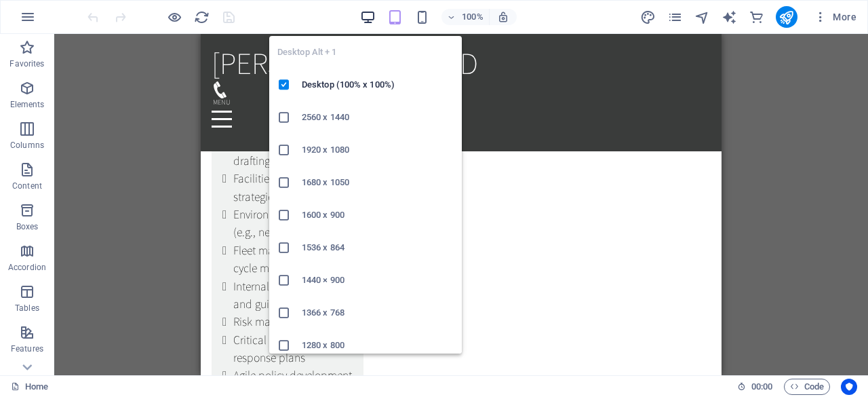 This screenshot has width=868, height=397. I want to click on button: design, so click(648, 17).